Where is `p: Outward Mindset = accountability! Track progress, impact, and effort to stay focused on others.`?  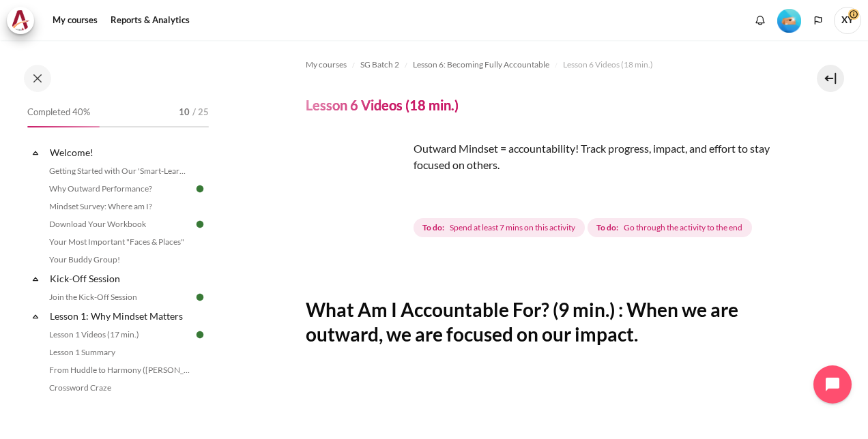
p: Outward Mindset = accountability! Track progress, impact, and effort to stay focused on others. is located at coordinates (539, 157).